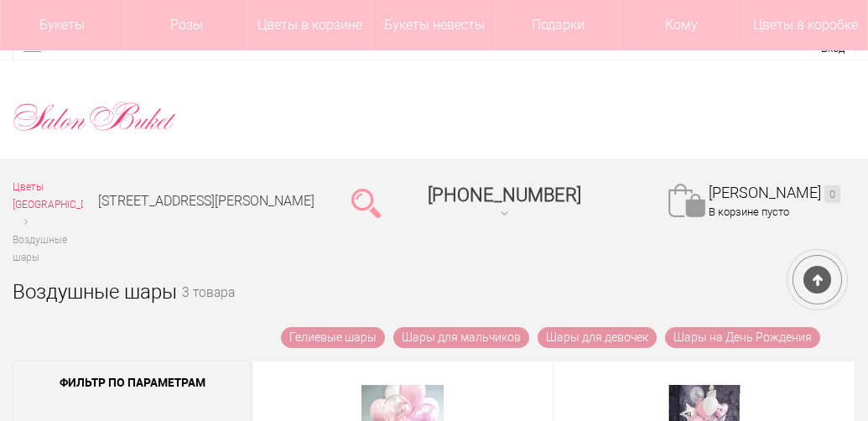 The width and height of the screenshot is (868, 421). Describe the element at coordinates (741, 337) in the screenshot. I see `a: Шары на День Рождения` at that location.